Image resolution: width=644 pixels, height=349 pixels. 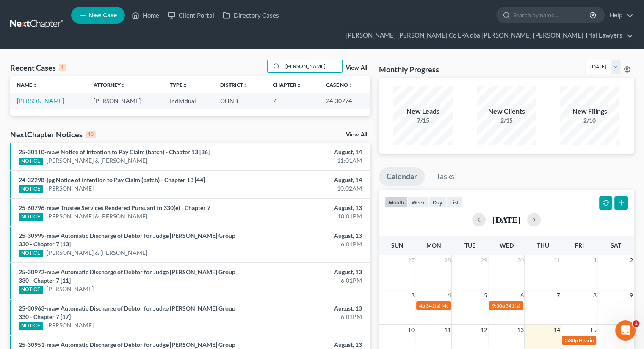 What do you see at coordinates (447, 260) in the screenshot?
I see `span: 28` at bounding box center [447, 260].